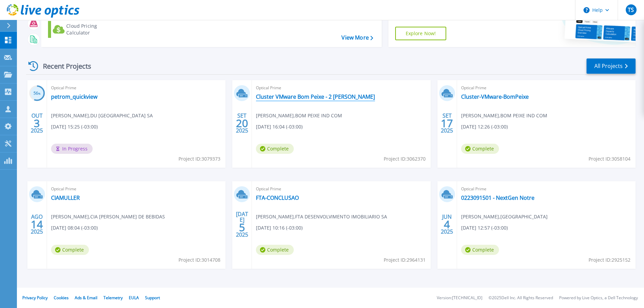 This screenshot has height=308, width=644. What do you see at coordinates (447, 224) in the screenshot?
I see `span: 4` at bounding box center [447, 224].